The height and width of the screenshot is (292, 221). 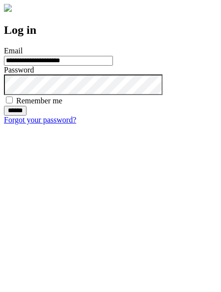 I want to click on label: Email, so click(x=13, y=50).